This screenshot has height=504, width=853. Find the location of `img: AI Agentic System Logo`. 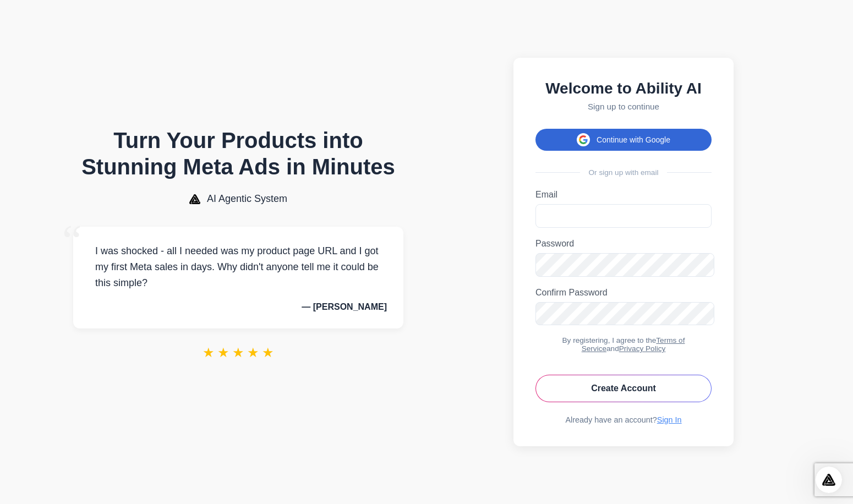

img: AI Agentic System Logo is located at coordinates (195, 199).